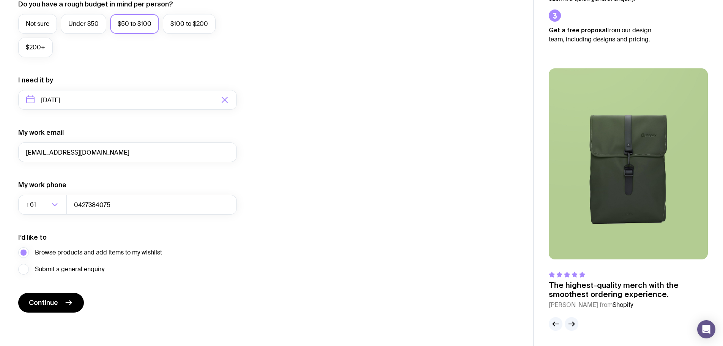 This screenshot has height=346, width=723. I want to click on label: I need it by, so click(36, 80).